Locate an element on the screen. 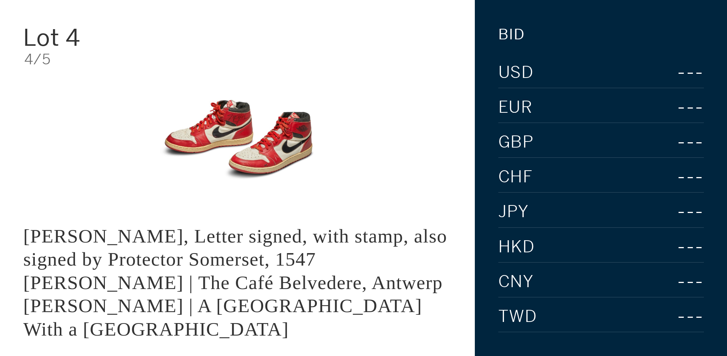 The image size is (727, 356). span: USD is located at coordinates (516, 73).